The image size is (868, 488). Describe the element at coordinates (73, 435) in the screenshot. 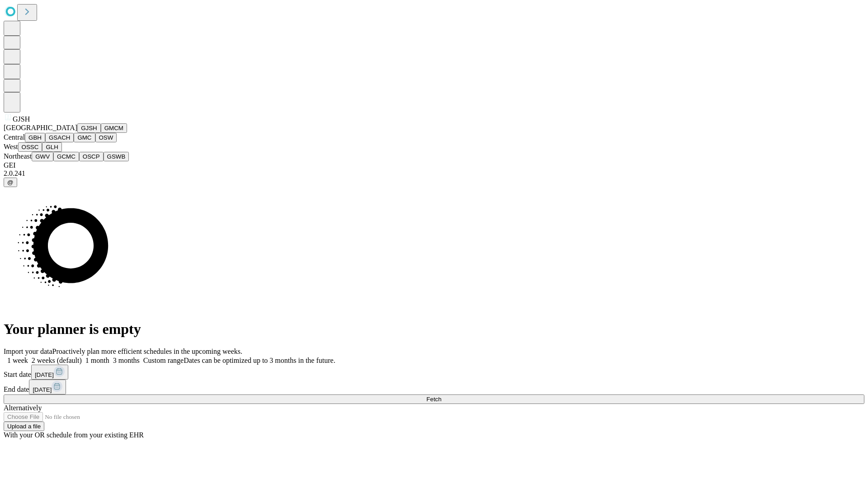

I see `span: With your OR schedule from your existing EHR` at that location.